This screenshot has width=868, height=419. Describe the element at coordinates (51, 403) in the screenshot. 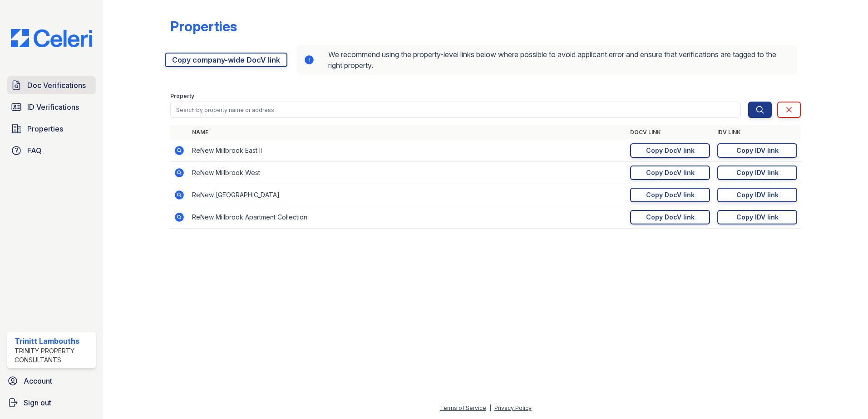

I see `button: Sign out` at that location.